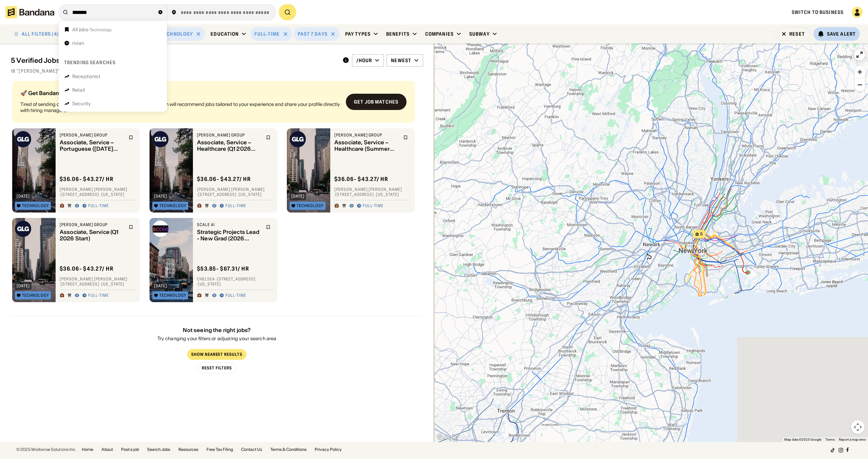  I want to click on a: About, so click(107, 449).